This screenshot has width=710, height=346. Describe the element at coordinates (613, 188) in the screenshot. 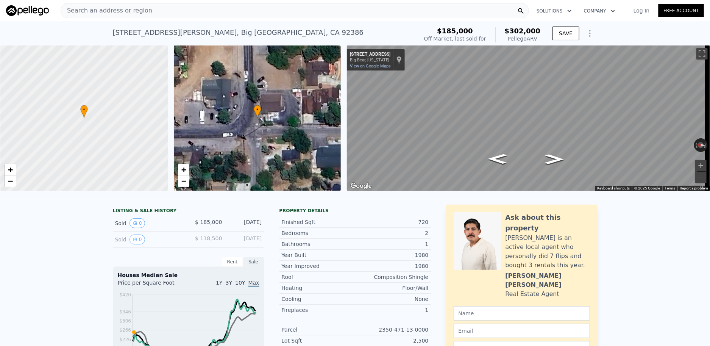

I see `button: Keyboard shortcuts` at that location.